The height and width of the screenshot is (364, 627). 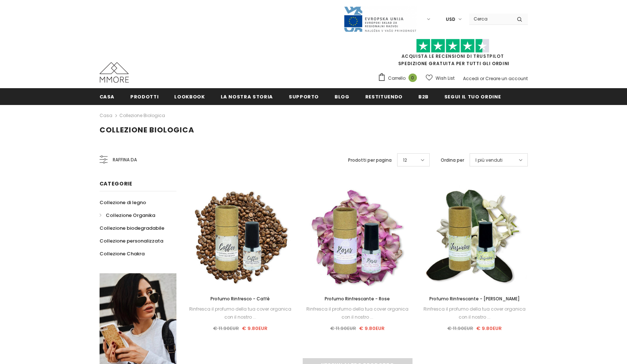 What do you see at coordinates (423, 96) in the screenshot?
I see `a: B2B` at bounding box center [423, 96].